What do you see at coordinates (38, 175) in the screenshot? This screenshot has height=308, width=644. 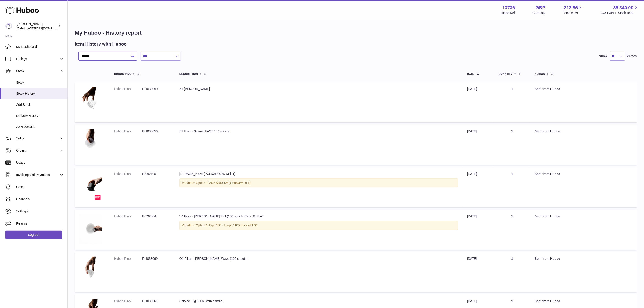 I see `span: Invoicing and Payments` at bounding box center [38, 175].